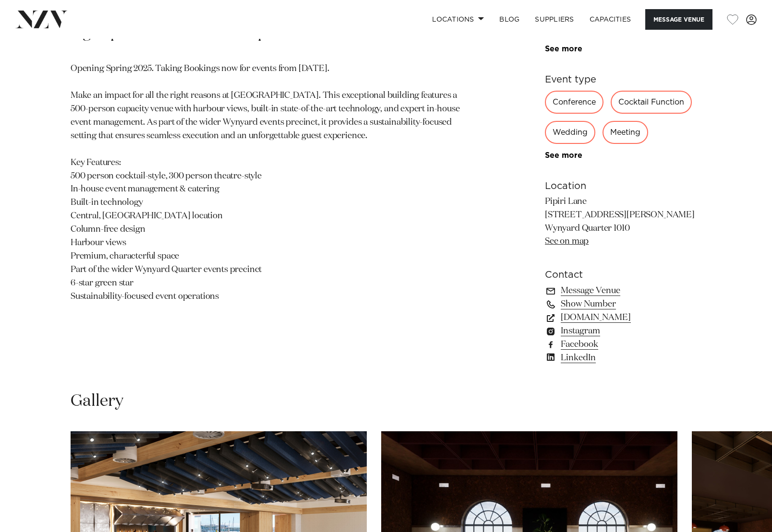  I want to click on a: SUPPLIERS, so click(554, 19).